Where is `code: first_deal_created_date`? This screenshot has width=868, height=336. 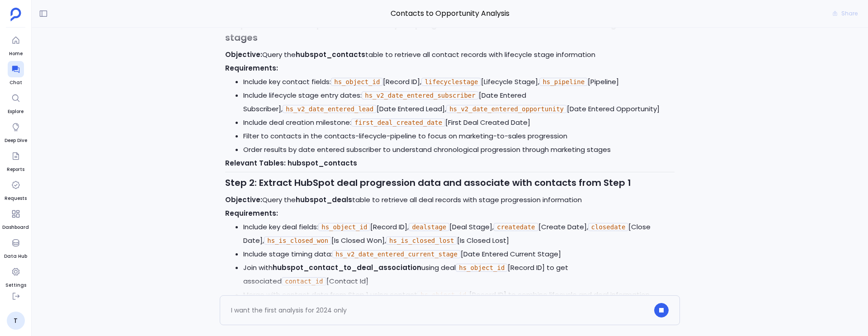
code: first_deal_created_date is located at coordinates (398, 123).